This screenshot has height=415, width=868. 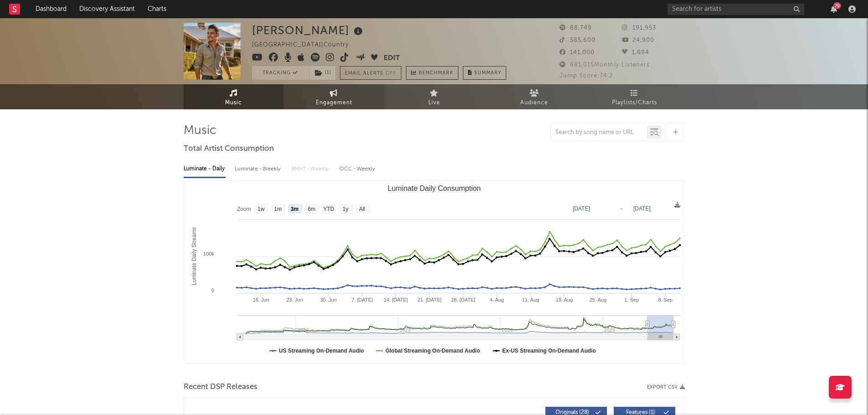 I want to click on text: 6m, so click(x=311, y=209).